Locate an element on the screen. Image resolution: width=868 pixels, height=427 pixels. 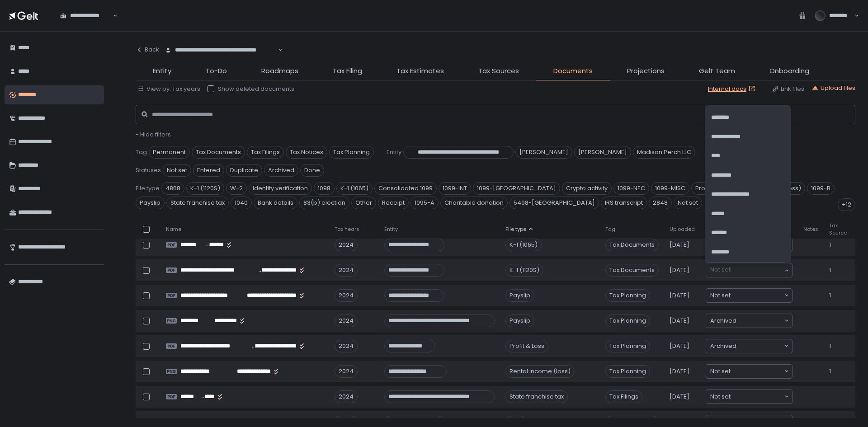
span: Onboarding is located at coordinates (789, 71).